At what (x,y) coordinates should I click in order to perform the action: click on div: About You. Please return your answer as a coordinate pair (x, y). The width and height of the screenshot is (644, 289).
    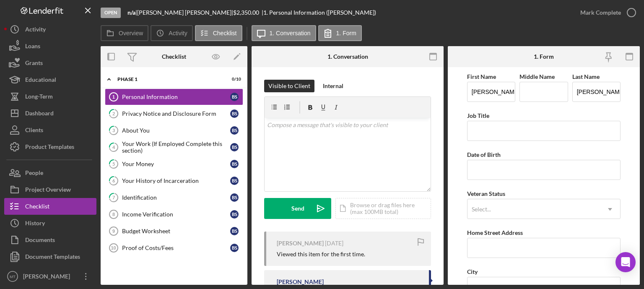
    Looking at the image, I should click on (176, 130).